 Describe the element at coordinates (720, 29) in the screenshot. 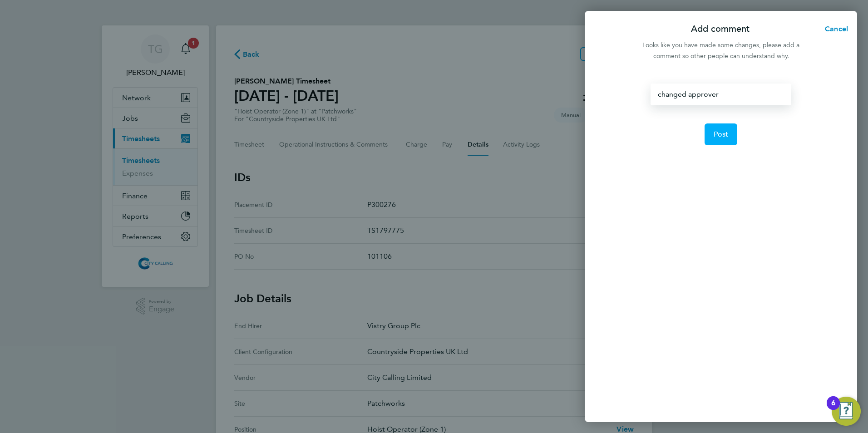

I see `p: Add comment` at that location.